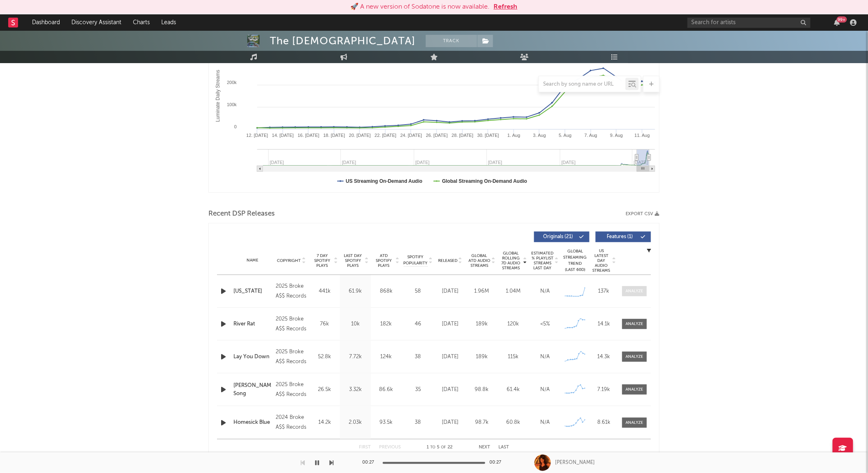 The width and height of the screenshot is (868, 473). Describe the element at coordinates (513, 357) in the screenshot. I see `div: 115k` at that location.